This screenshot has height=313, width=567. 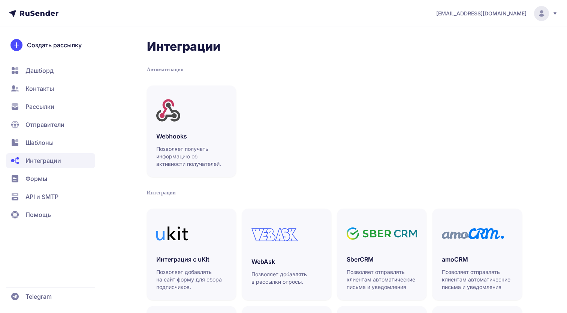 What do you see at coordinates (382, 259) in the screenshot?
I see `h3: SberCRM` at bounding box center [382, 259].